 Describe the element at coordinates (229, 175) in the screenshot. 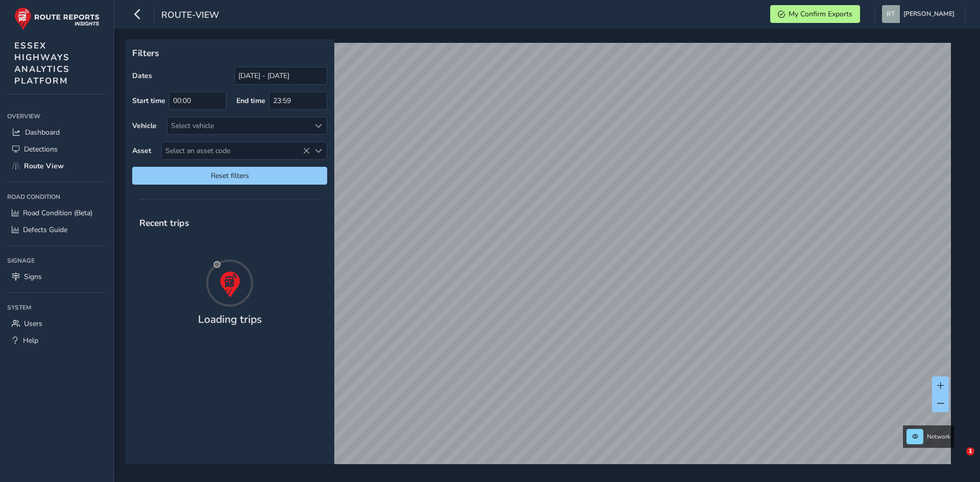

I see `span: Reset filters` at that location.